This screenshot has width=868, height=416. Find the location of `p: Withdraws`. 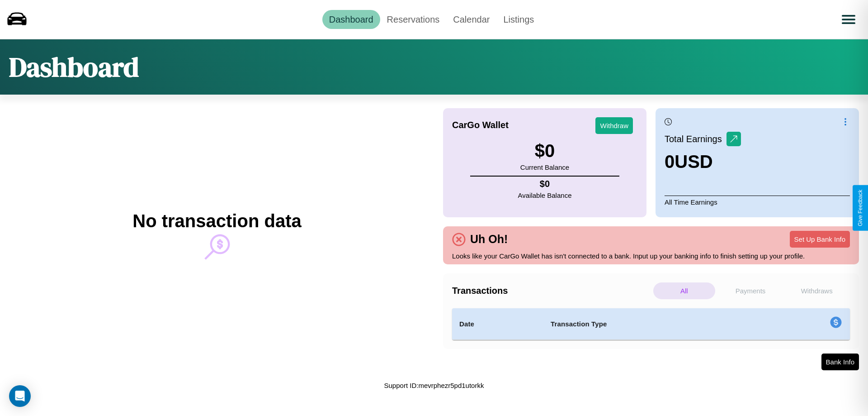

p: Withdraws is located at coordinates (816, 290).